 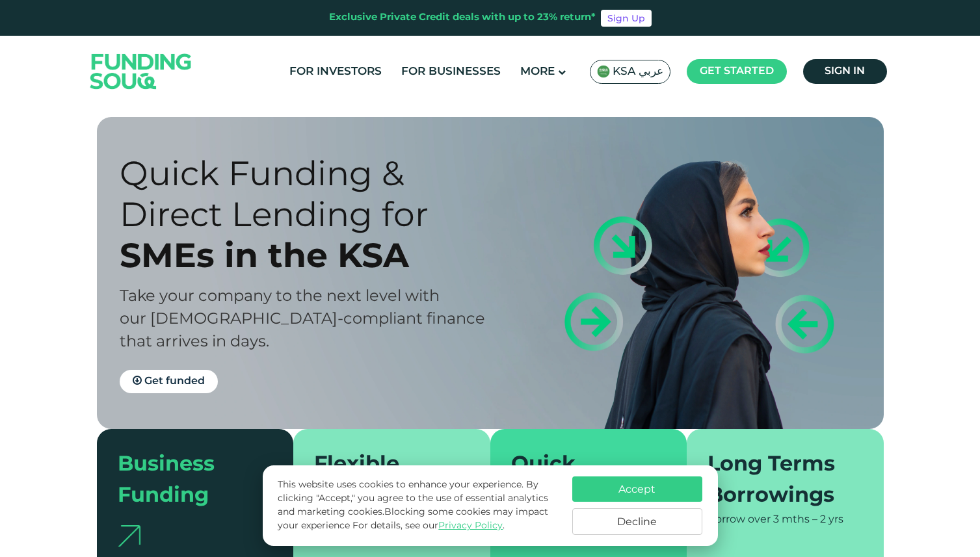 I want to click on div: Quick Funding & Direct Lending for, so click(x=317, y=193).